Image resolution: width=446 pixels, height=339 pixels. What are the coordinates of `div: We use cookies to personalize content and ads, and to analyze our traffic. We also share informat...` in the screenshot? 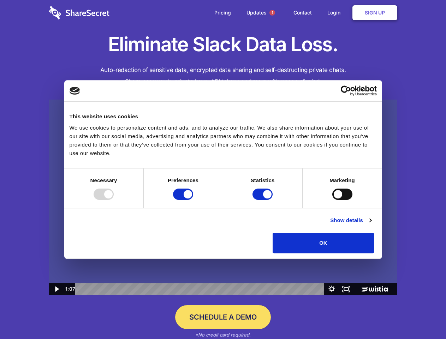 It's located at (223, 140).